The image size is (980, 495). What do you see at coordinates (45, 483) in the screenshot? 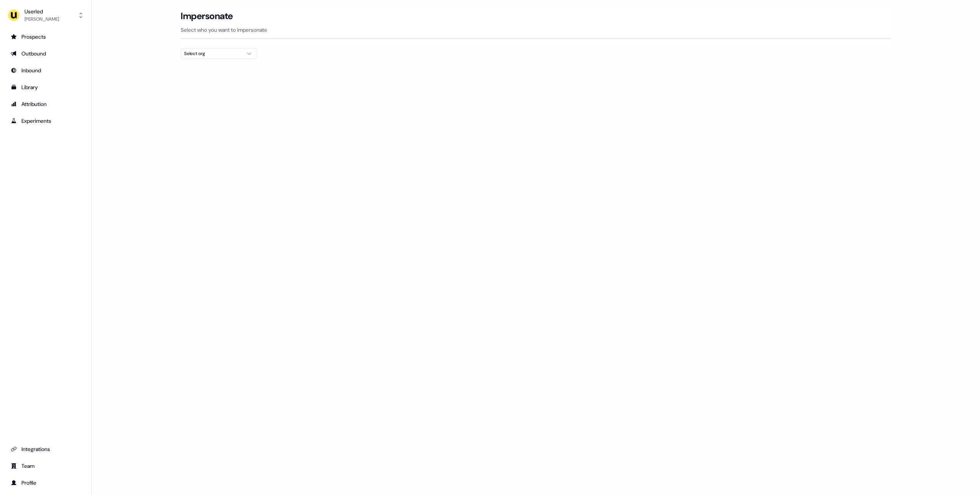
I see `a: Go to profile` at bounding box center [45, 483].